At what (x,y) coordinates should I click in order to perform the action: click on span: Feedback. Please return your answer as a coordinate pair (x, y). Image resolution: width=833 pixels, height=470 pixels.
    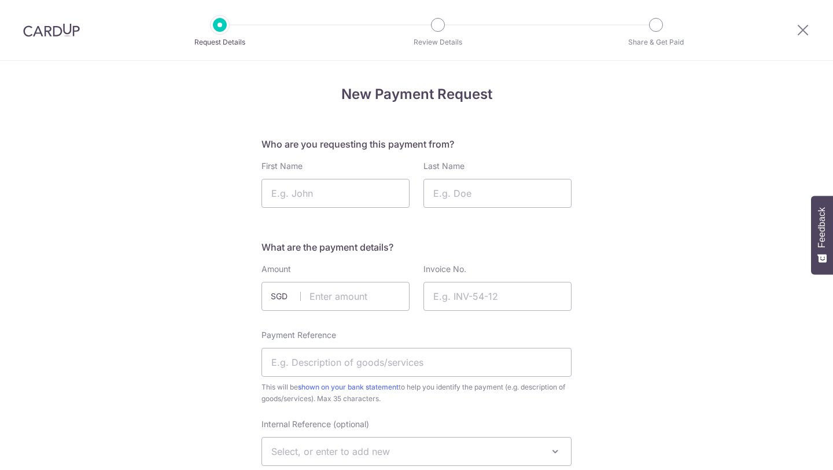
    Looking at the image, I should click on (822, 227).